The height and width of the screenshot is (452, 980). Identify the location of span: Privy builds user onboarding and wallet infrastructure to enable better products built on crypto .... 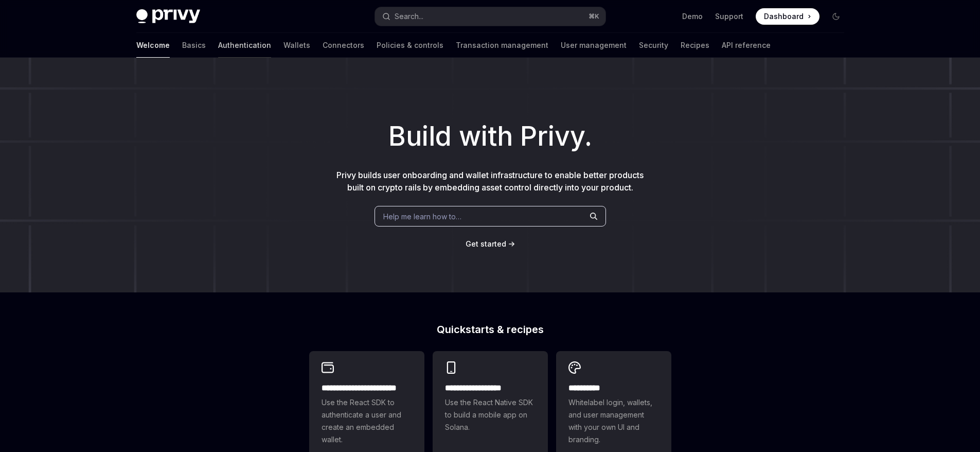
(490, 181).